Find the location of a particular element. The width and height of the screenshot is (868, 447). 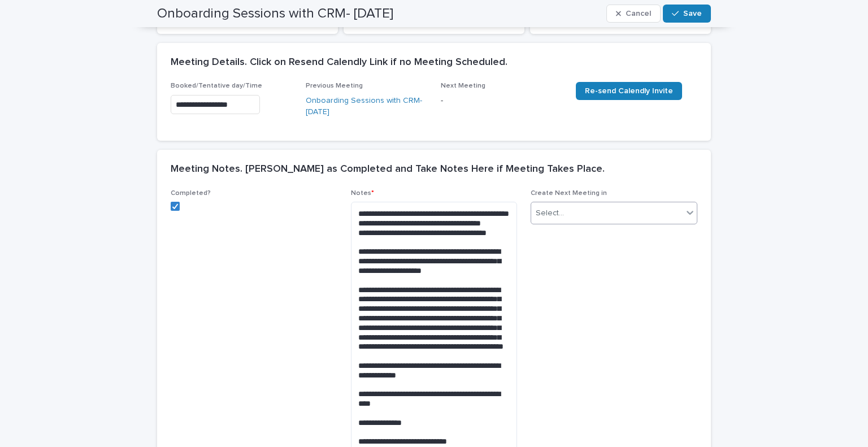

span: Next Meeting is located at coordinates (462, 86).